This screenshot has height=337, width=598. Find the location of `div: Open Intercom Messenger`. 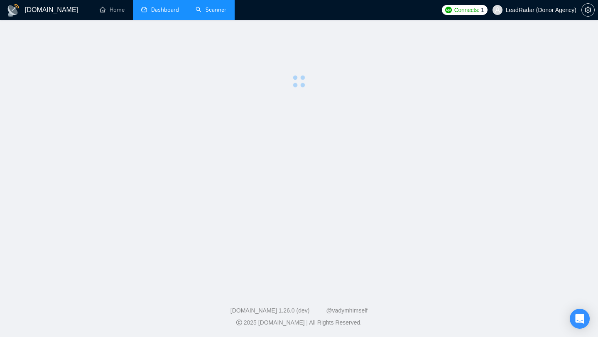

div: Open Intercom Messenger is located at coordinates (580, 319).